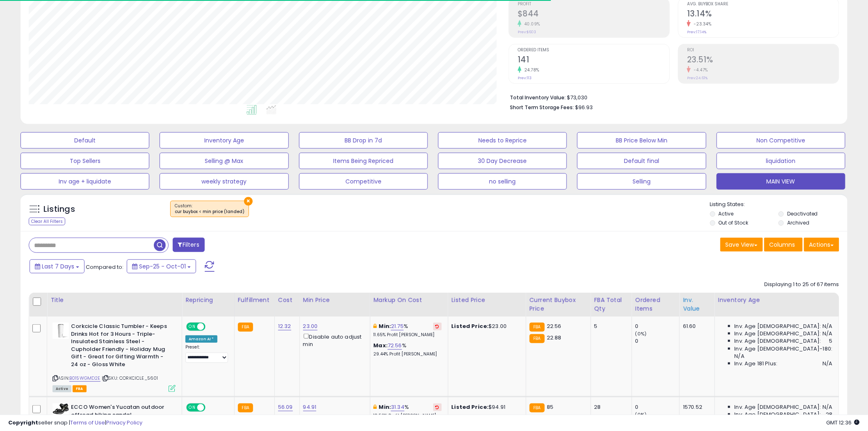  Describe the element at coordinates (224, 141) in the screenshot. I see `button: Inventory Age` at that location.